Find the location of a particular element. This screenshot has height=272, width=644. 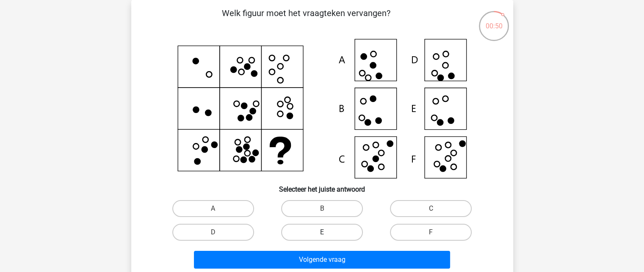

label: E is located at coordinates (322, 233).